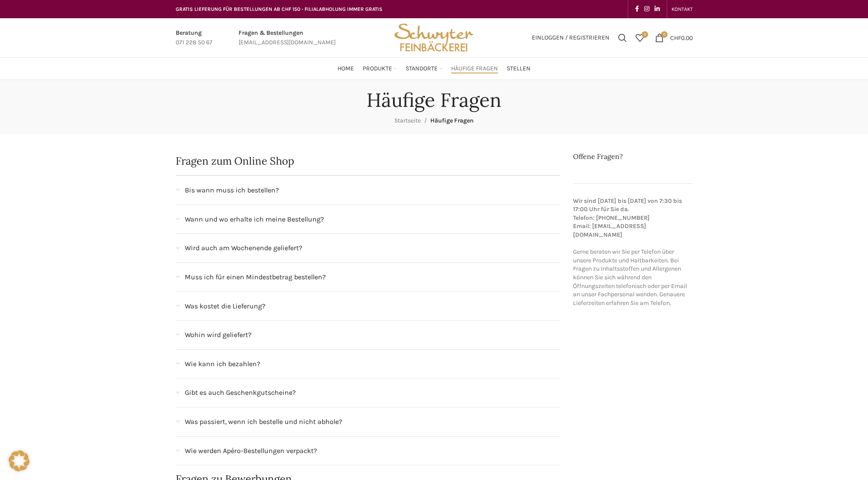 The height and width of the screenshot is (480, 868). I want to click on h1: Häufige Fragen, so click(434, 100).